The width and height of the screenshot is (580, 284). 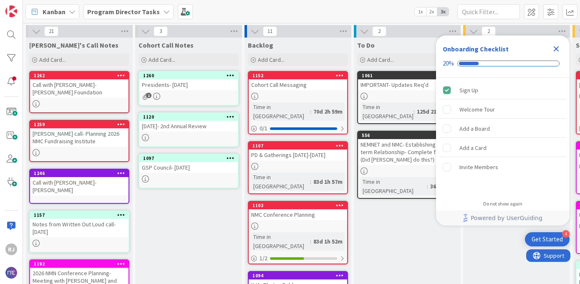 What do you see at coordinates (503, 63) in the screenshot?
I see `div: Checklist progress: 20%` at bounding box center [503, 63].